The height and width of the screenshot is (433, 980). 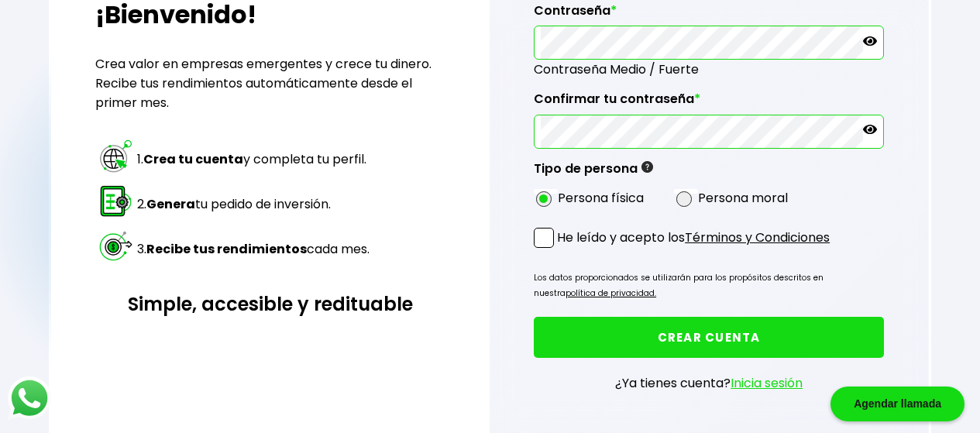 I want to click on p: ¿Ya tienes cuenta?, so click(x=709, y=383).